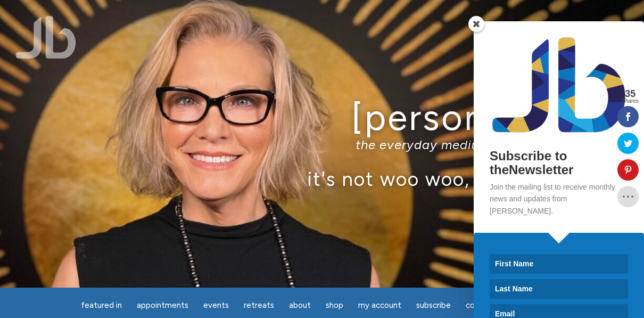  I want to click on a: Retreats, so click(258, 306).